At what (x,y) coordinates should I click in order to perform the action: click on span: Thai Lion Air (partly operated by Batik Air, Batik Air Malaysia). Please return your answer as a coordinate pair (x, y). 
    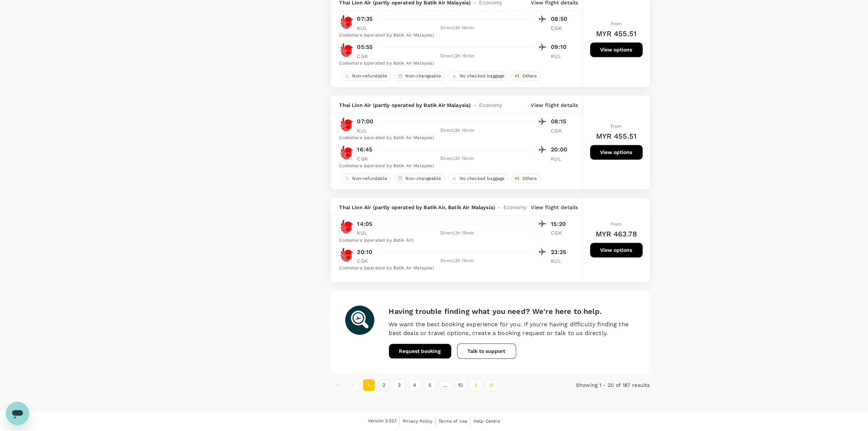
    Looking at the image, I should click on (417, 207).